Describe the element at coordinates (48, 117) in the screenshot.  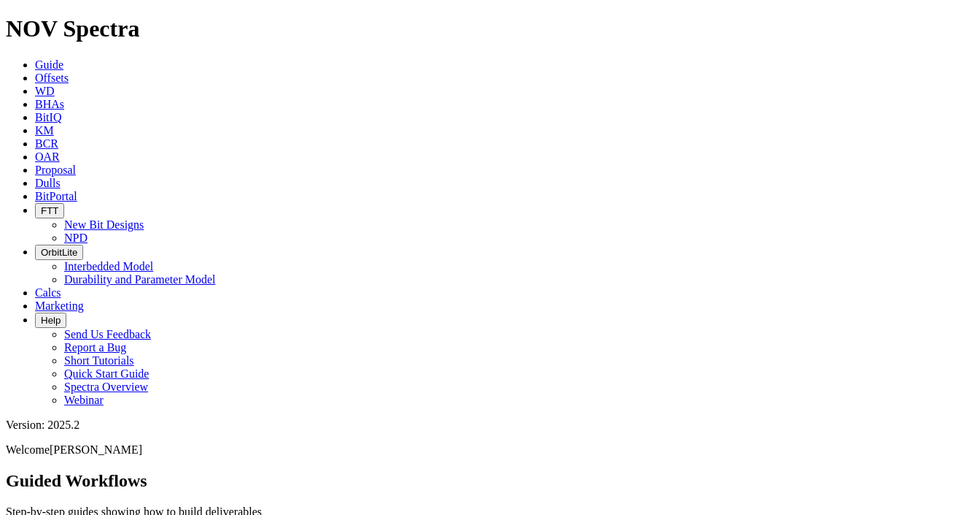
I see `span: BitIQ` at that location.